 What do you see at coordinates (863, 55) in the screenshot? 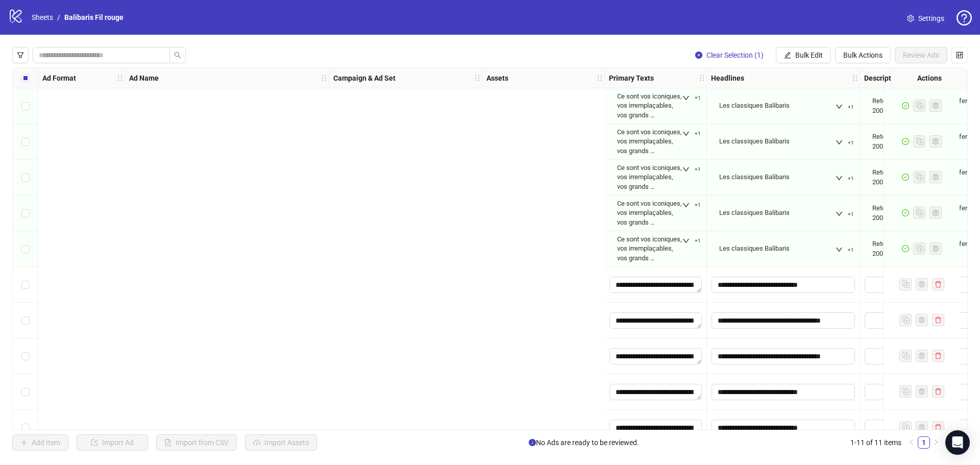
I see `button: Bulk Actions` at bounding box center [863, 55].